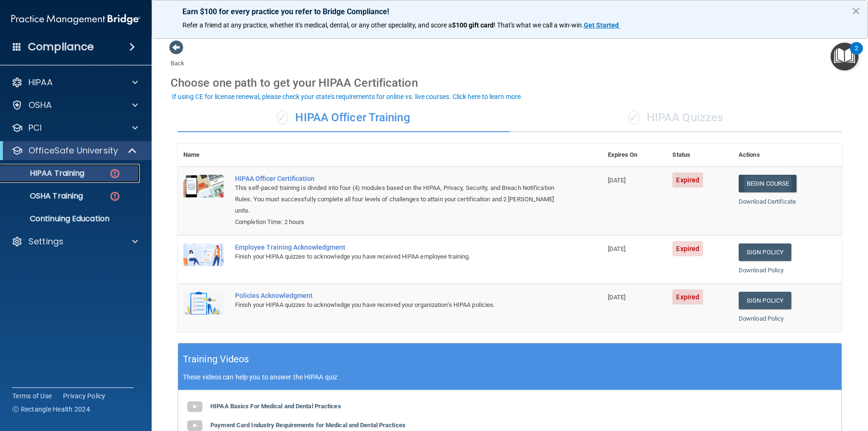 The height and width of the screenshot is (431, 868). What do you see at coordinates (787, 155) in the screenshot?
I see `th: Actions` at bounding box center [787, 155].